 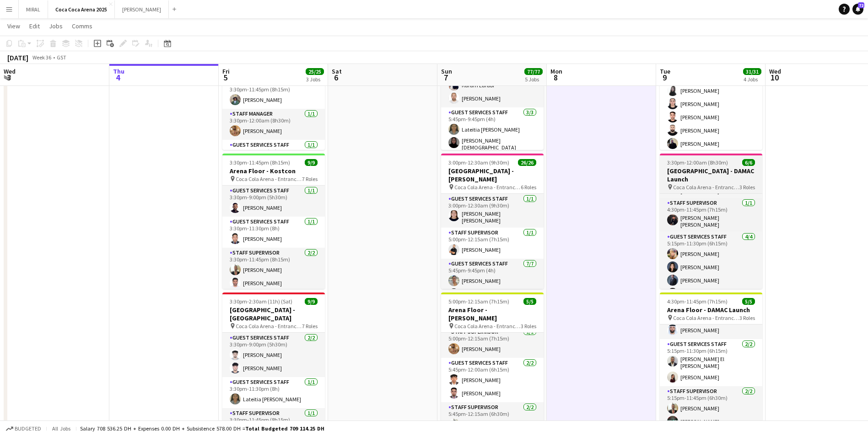 I want to click on span: 25/25, so click(x=315, y=72).